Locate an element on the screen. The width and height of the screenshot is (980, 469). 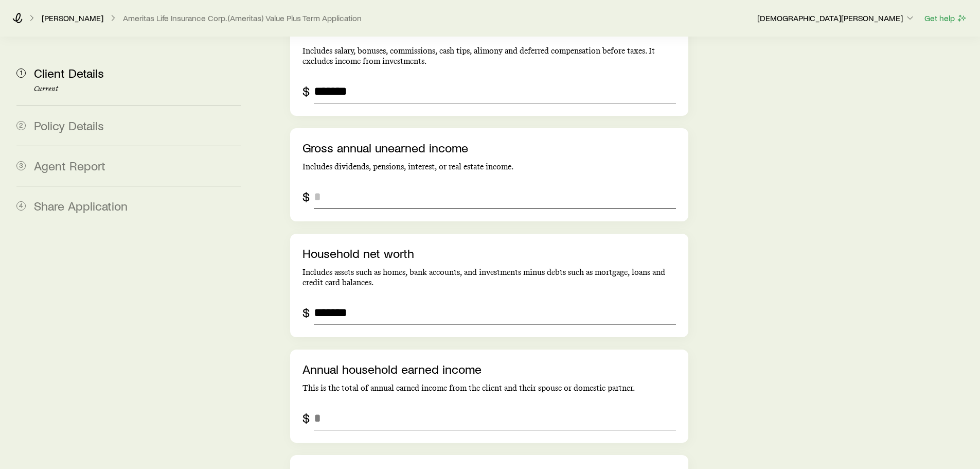
p: This is the total of annual earned income from the client and their spouse or domestic partner. is located at coordinates (489, 388).